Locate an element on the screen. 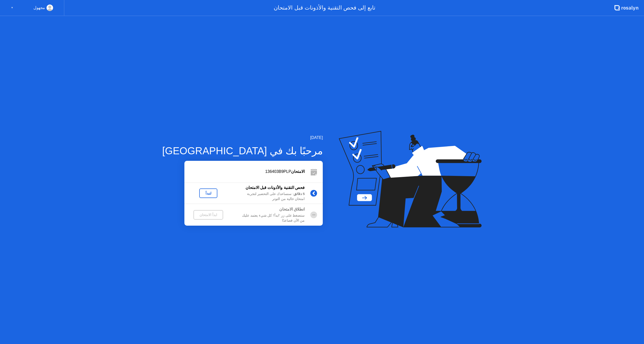 Image resolution: width=644 pixels, height=344 pixels. div: : سنساعدك على التحضير لتجربة امتحان خالية من التوتر is located at coordinates (268, 196).